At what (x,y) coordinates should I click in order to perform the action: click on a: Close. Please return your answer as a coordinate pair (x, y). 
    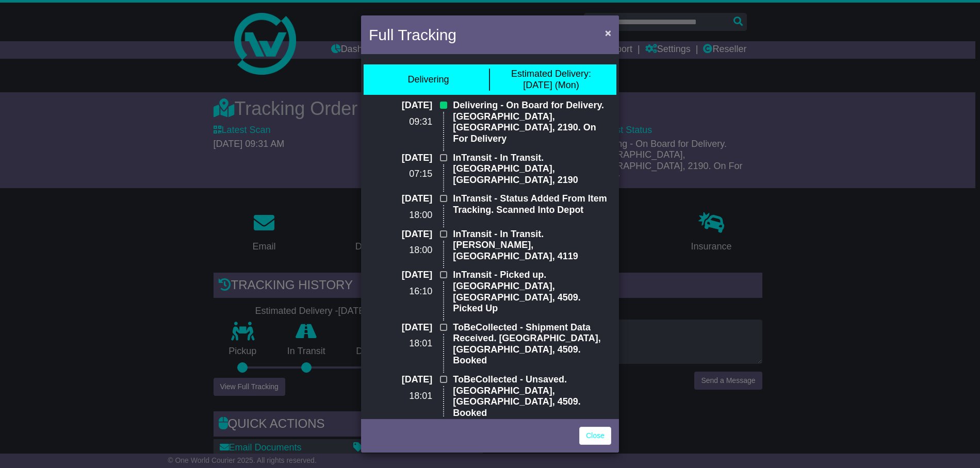
    Looking at the image, I should click on (596, 435).